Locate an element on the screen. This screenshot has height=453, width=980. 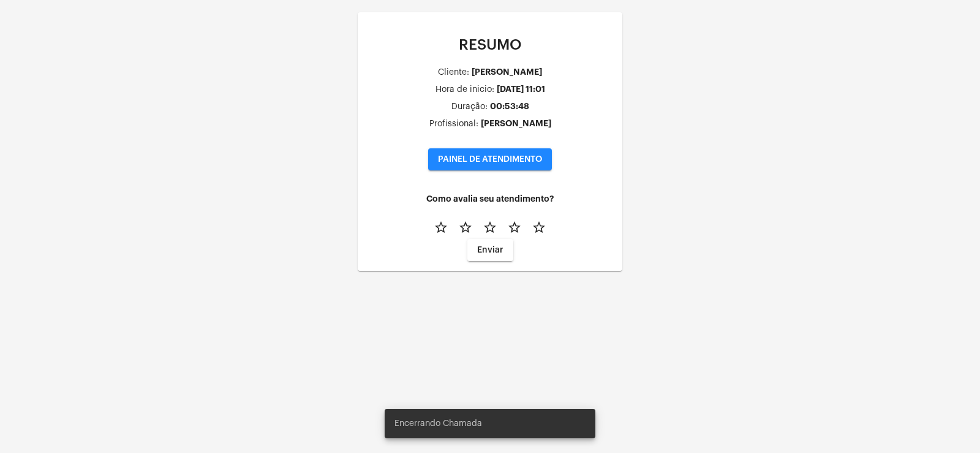
span: PAINEL DE ATENDIMENTO is located at coordinates (490, 159).